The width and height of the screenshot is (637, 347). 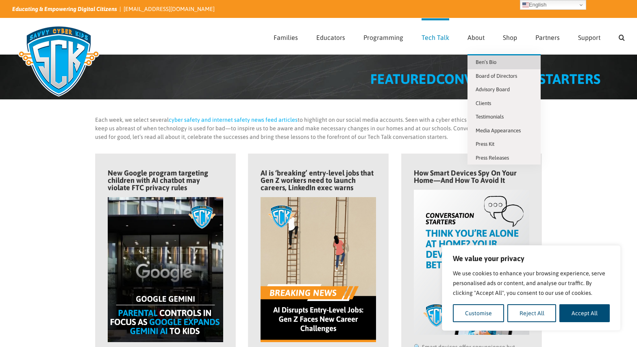 What do you see at coordinates (504, 158) in the screenshot?
I see `a: Press Releases` at bounding box center [504, 158].